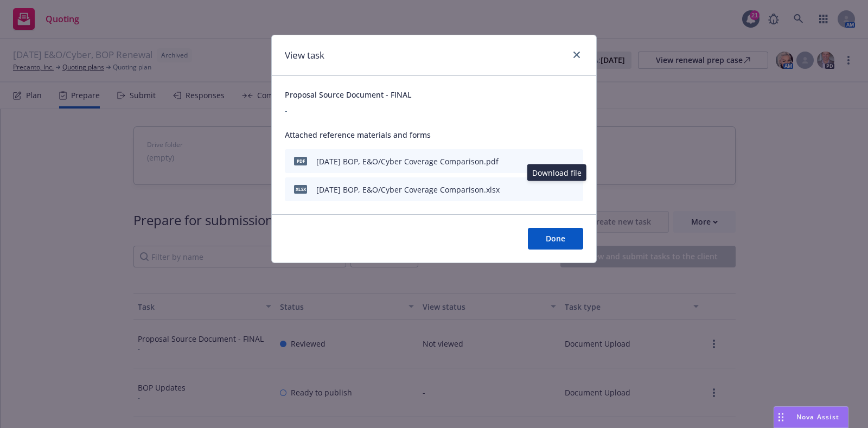  What do you see at coordinates (434, 95) in the screenshot?
I see `span: Proposal Source Document - FINAL` at bounding box center [434, 95].